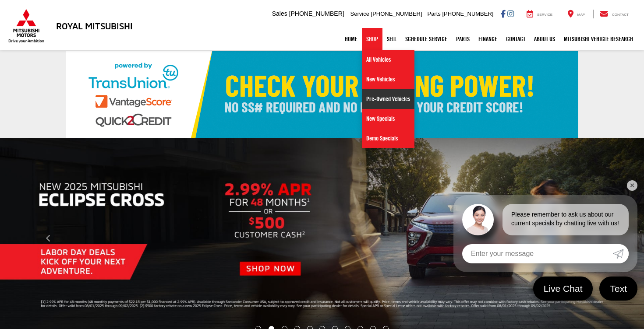 The image size is (644, 329). Describe the element at coordinates (503, 13) in the screenshot. I see `a: Facebook: Click to visit our Facebook page` at that location.